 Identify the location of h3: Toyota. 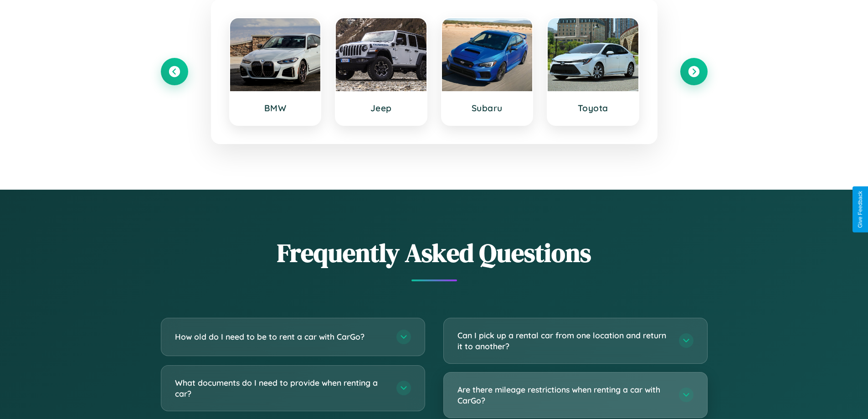
(592, 108).